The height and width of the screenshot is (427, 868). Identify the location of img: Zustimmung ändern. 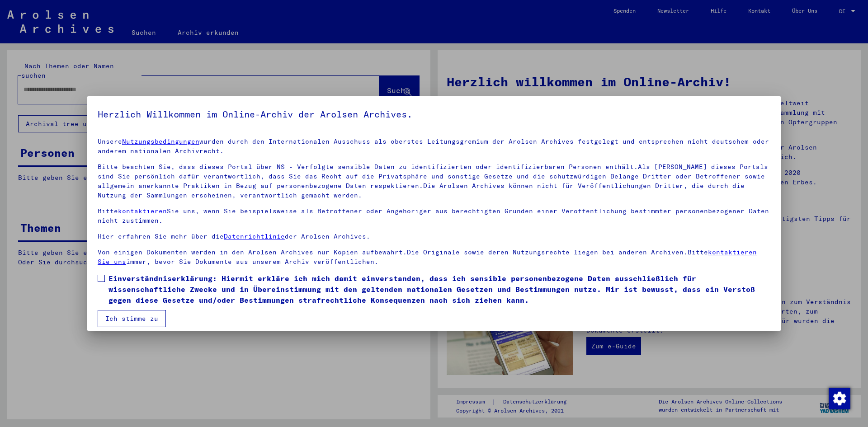
(839, 399).